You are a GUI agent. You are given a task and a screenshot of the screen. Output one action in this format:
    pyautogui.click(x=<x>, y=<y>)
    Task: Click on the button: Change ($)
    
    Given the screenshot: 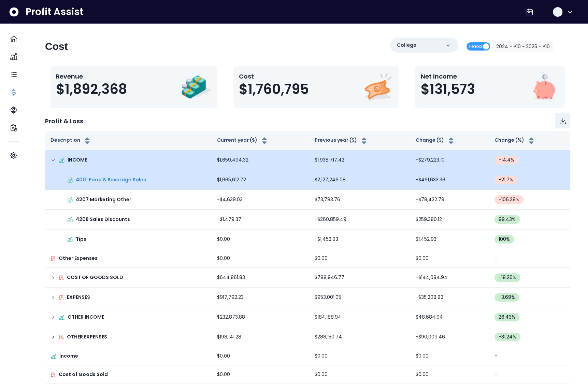 What is the action you would take?
    pyautogui.click(x=436, y=141)
    